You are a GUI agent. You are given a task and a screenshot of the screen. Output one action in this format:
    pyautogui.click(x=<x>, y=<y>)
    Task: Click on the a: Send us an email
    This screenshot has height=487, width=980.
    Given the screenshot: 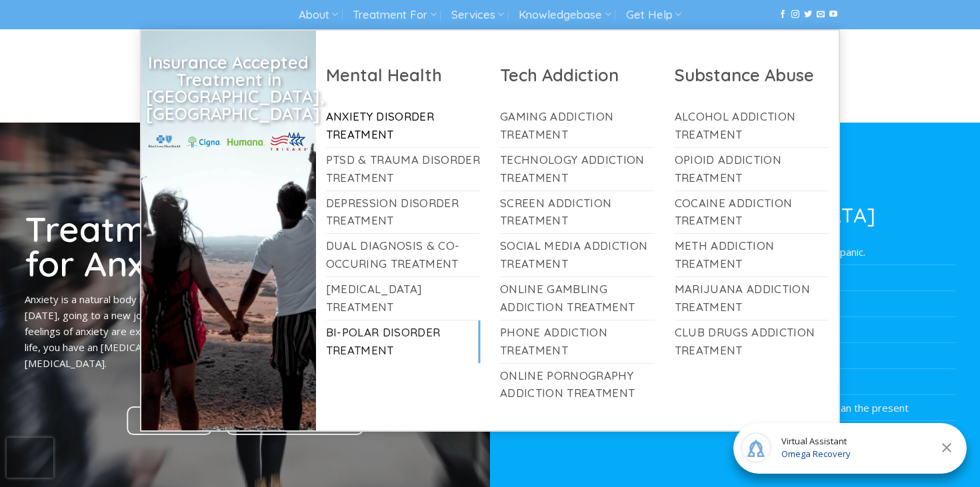 What is the action you would take?
    pyautogui.click(x=820, y=15)
    